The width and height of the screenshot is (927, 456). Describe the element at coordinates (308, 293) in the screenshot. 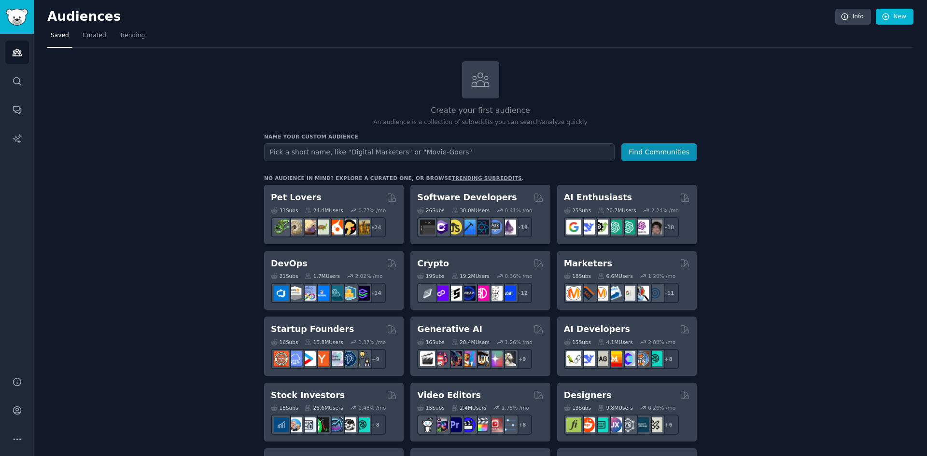

I see `img: Docker_DevOps` at that location.